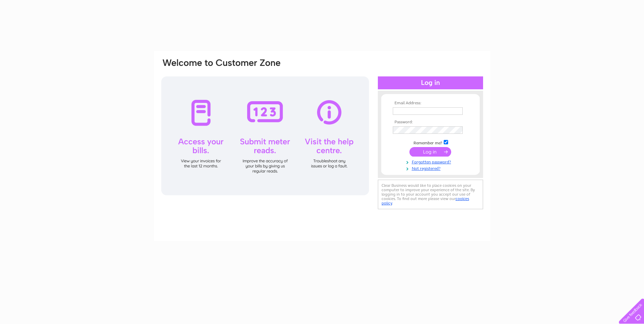 The image size is (644, 324). I want to click on th: Password:, so click(430, 122).